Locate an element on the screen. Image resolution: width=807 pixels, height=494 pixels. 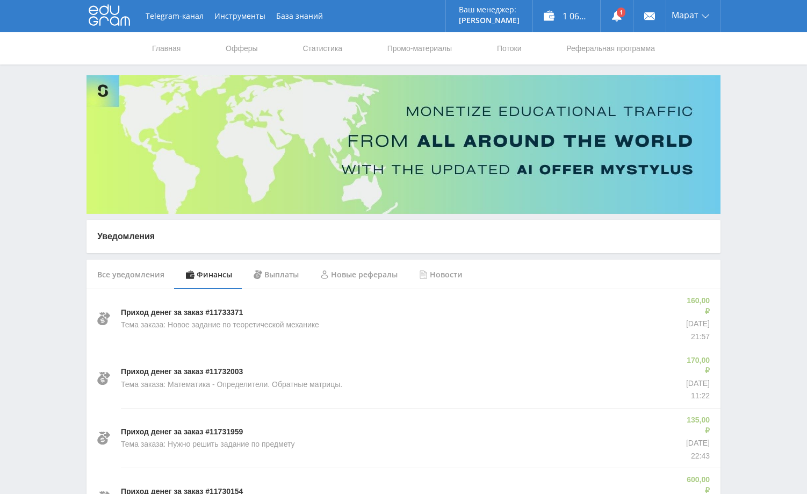
p: Приход денег за заказ #11731959 is located at coordinates (182, 432).